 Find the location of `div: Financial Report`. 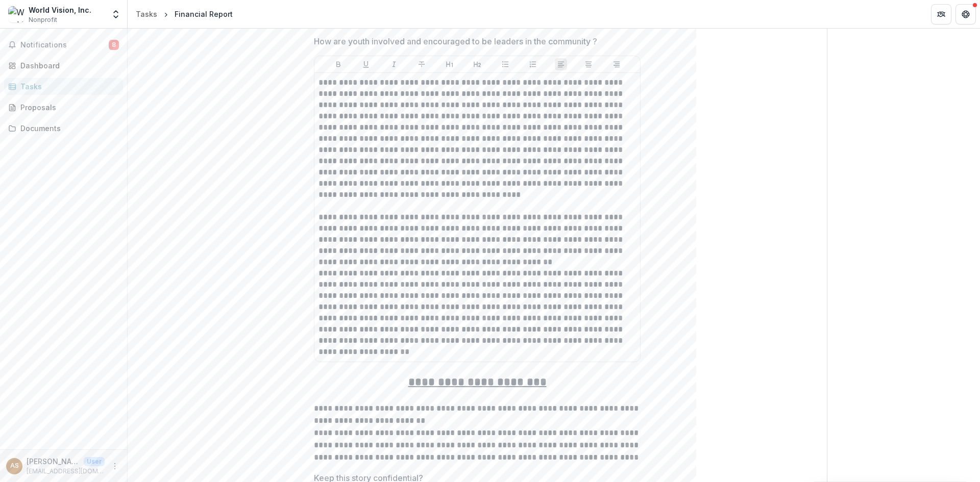

div: Financial Report is located at coordinates (204, 14).